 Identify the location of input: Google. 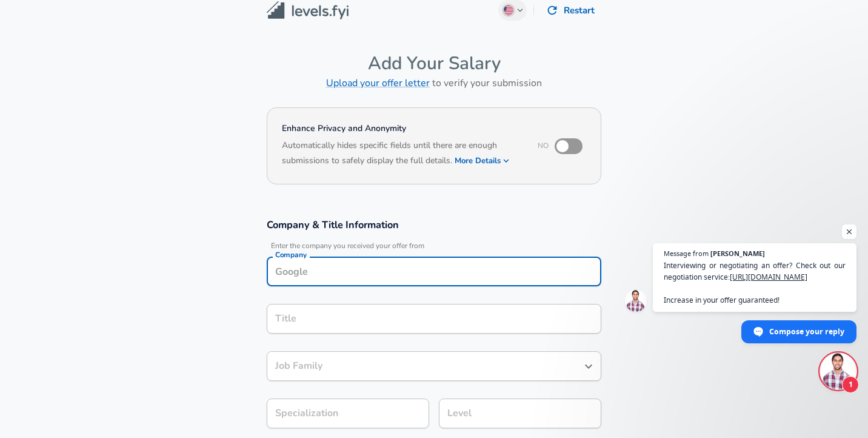
(434, 271).